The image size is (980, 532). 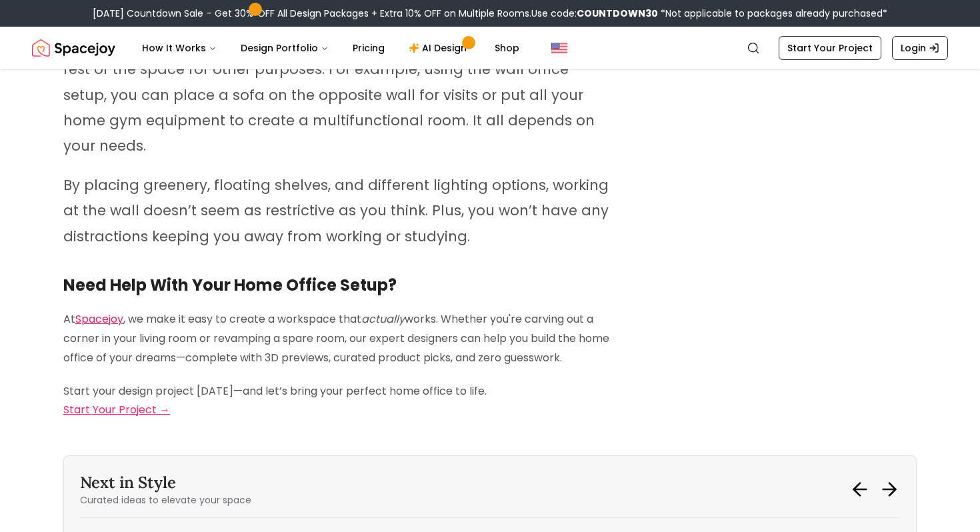 What do you see at coordinates (507, 48) in the screenshot?
I see `a: Shop` at bounding box center [507, 48].